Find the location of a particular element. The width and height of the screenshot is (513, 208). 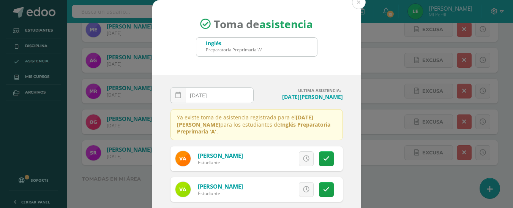

input: Busca un grado o sección aquí... is located at coordinates (257, 47).